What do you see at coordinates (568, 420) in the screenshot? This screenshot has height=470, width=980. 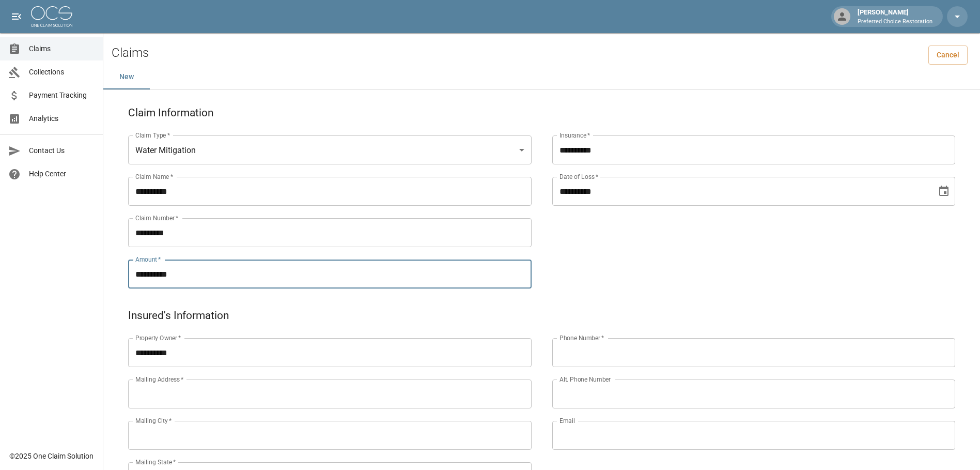 I see `label: Email` at bounding box center [568, 420].